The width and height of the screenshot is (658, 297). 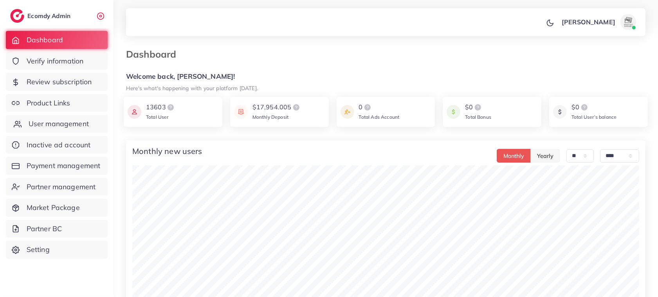 I want to click on div: 13603, so click(x=161, y=107).